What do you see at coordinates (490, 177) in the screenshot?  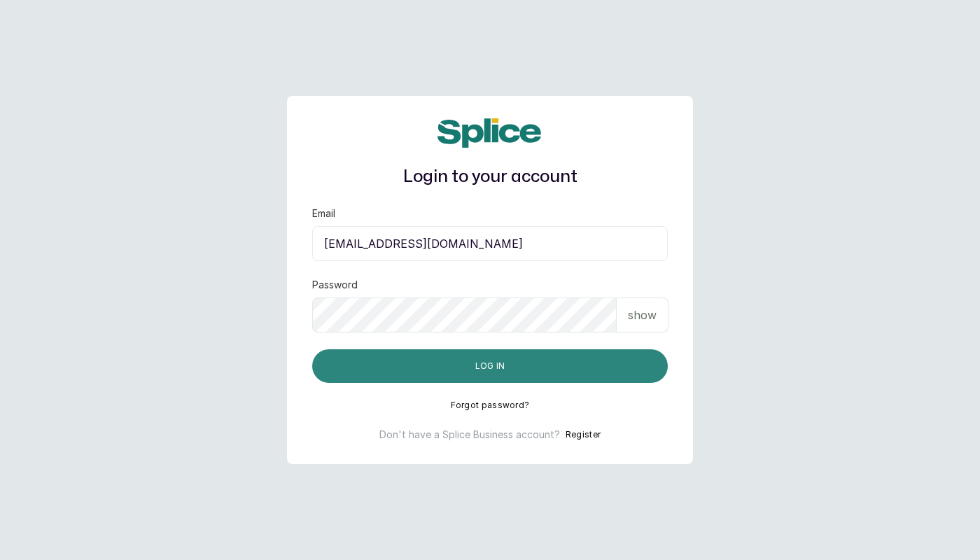 I see `h1: Login to your account` at bounding box center [490, 177].